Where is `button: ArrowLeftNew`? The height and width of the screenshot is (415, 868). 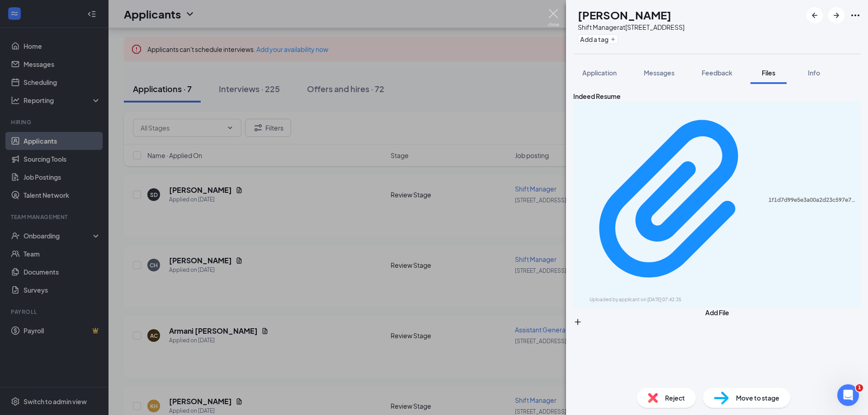
button: ArrowLeftNew is located at coordinates (815, 16).